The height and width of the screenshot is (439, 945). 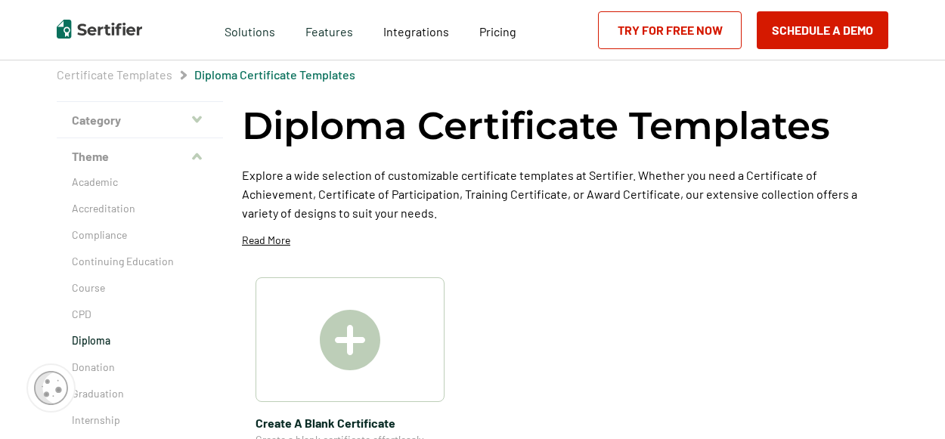 What do you see at coordinates (497, 31) in the screenshot?
I see `span: Pricing` at bounding box center [497, 31].